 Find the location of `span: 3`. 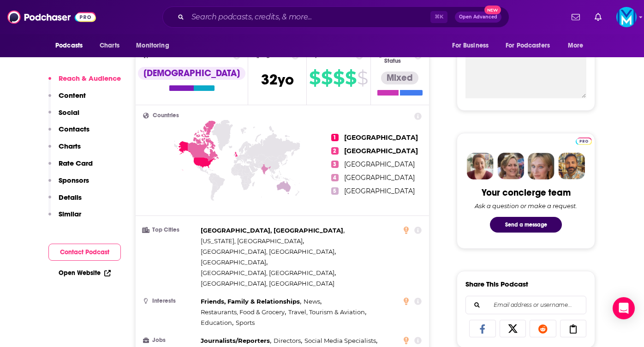

span: 3 is located at coordinates (335, 165).